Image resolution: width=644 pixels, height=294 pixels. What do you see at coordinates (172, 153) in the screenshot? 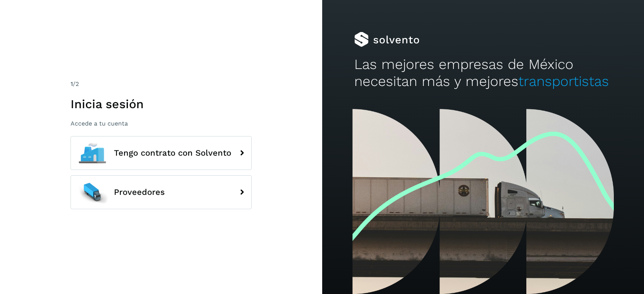
I see `span: Tengo contrato con Solvento` at bounding box center [172, 153].